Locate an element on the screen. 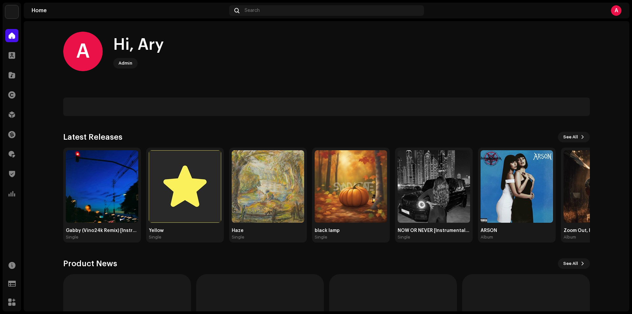  img: ee1c102d-ee65-46d7-aa5e-be3f51716079 is located at coordinates (434, 186).